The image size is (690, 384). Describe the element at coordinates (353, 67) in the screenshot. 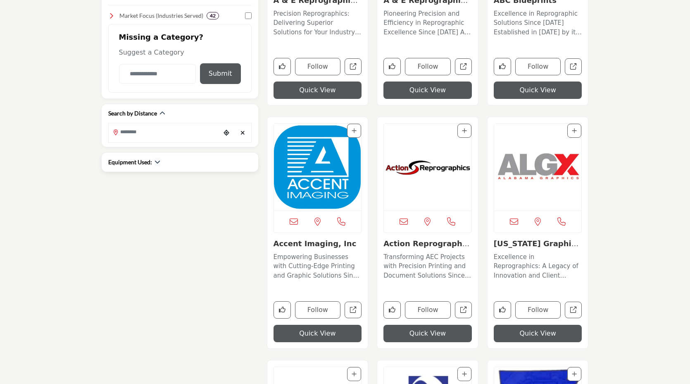

I see `a: Open a-e-reprographics-az in new tab` at that location.